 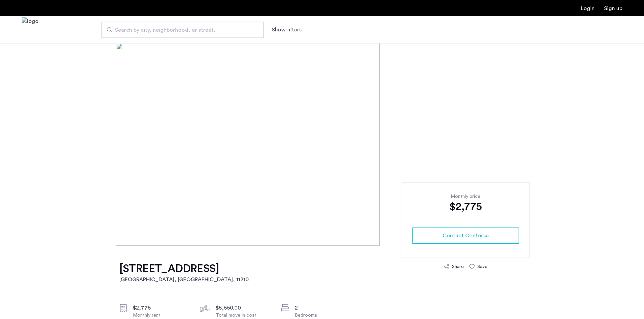 What do you see at coordinates (458, 267) in the screenshot?
I see `div: Share` at bounding box center [458, 267].